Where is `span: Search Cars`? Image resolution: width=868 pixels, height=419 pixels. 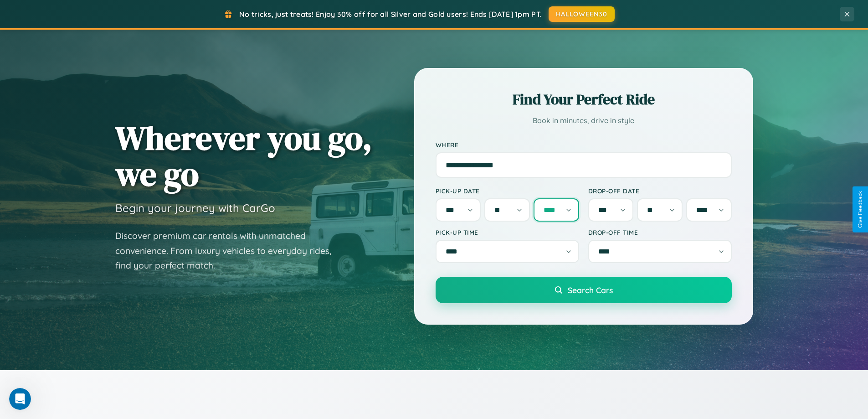
span: Search Cars is located at coordinates (591, 290).